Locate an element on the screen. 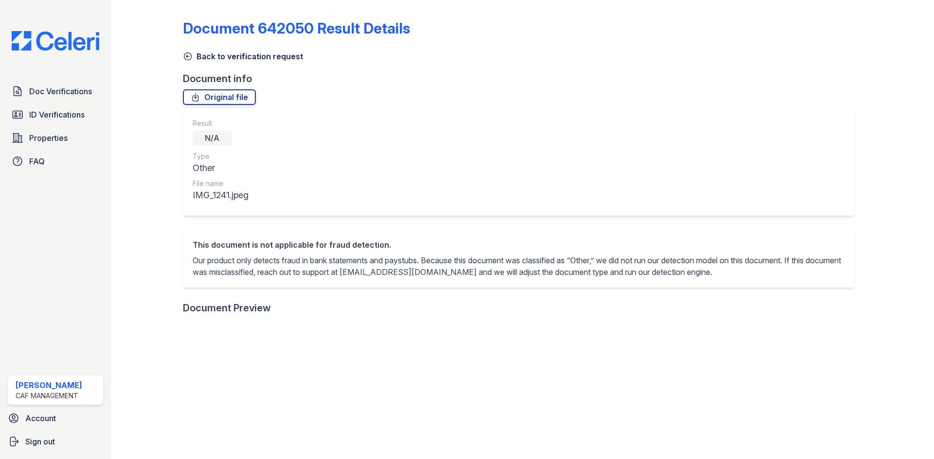  a: Doc Verifications is located at coordinates (55, 91).